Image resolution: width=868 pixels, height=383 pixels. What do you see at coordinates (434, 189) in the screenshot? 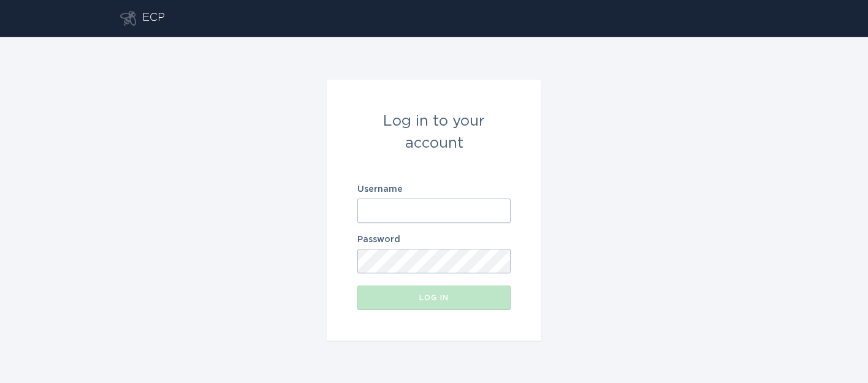
I see `label: Username` at bounding box center [434, 189].